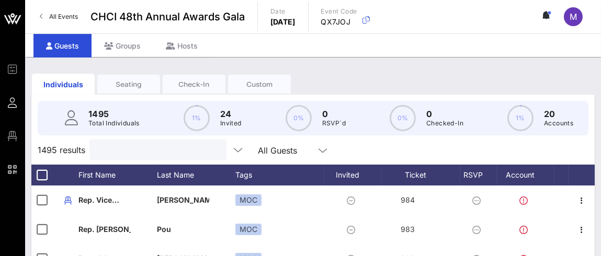 This screenshot has width=601, height=256. I want to click on p: RSVP`d, so click(334, 123).